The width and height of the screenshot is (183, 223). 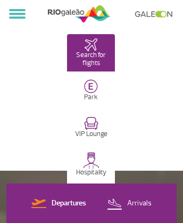 I want to click on p: Search for flights, so click(x=91, y=59).